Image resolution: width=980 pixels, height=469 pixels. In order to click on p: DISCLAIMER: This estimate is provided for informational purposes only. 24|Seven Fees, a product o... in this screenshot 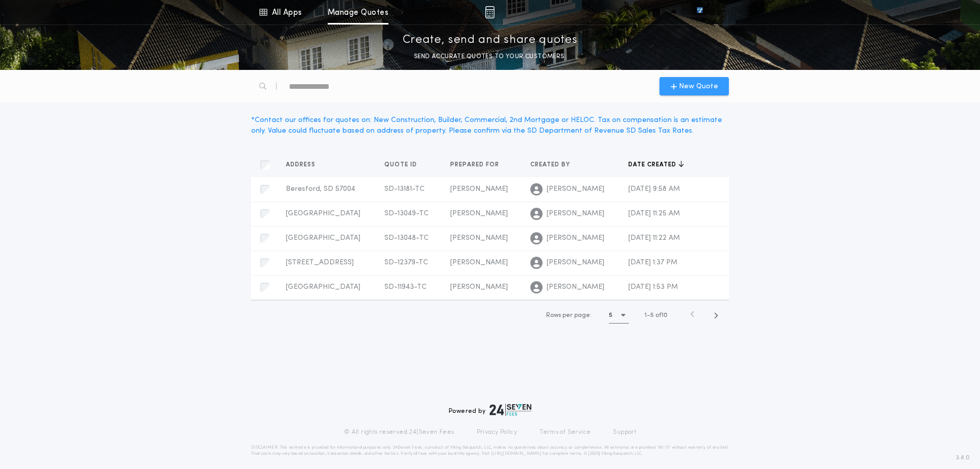, I will do `click(490, 450)`.